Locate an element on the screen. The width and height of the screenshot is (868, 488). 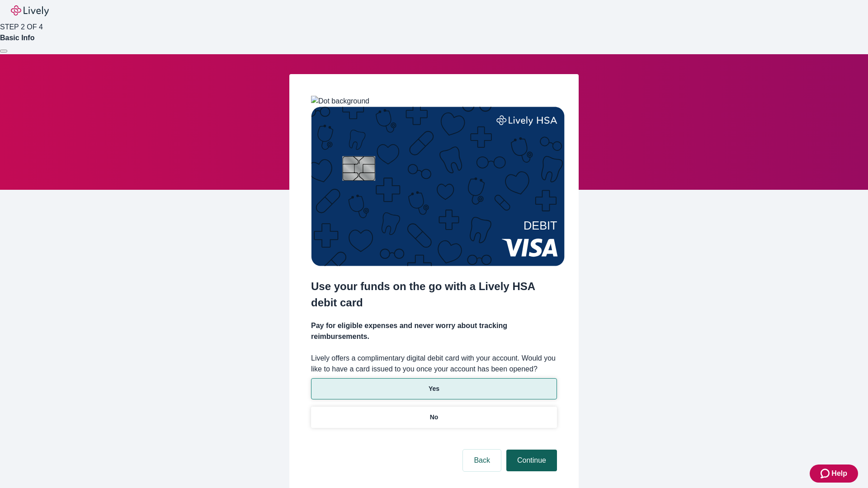
span: Help is located at coordinates (839, 473).